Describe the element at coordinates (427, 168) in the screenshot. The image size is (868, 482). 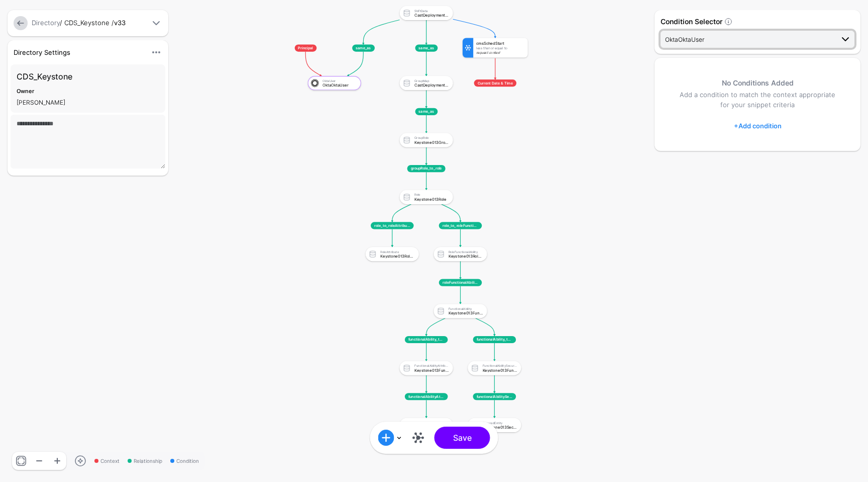
I see `span: groupRole_to_role` at that location.